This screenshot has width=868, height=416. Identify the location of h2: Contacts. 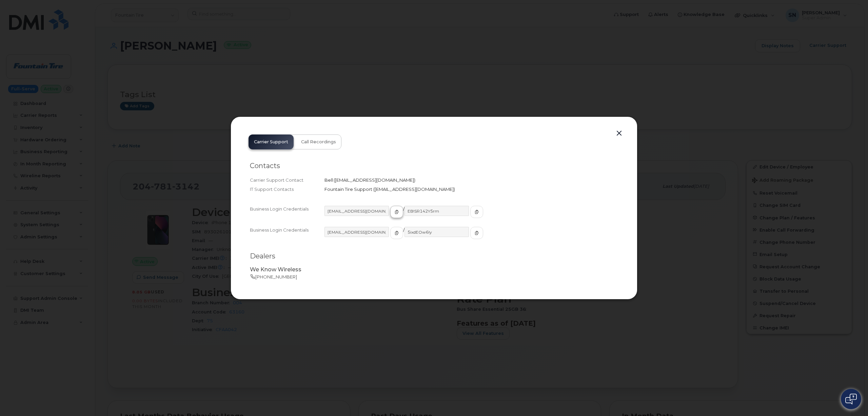
(434, 165).